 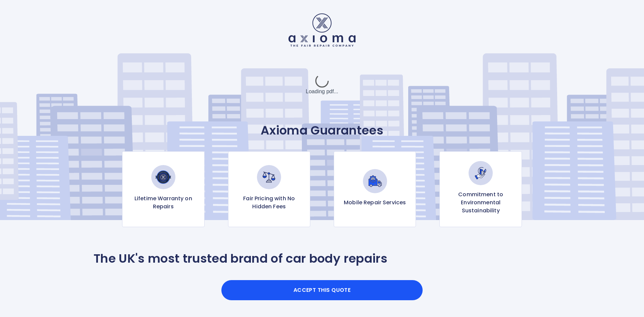 I want to click on img: Commitment to Environmental Sustainability, so click(x=480, y=173).